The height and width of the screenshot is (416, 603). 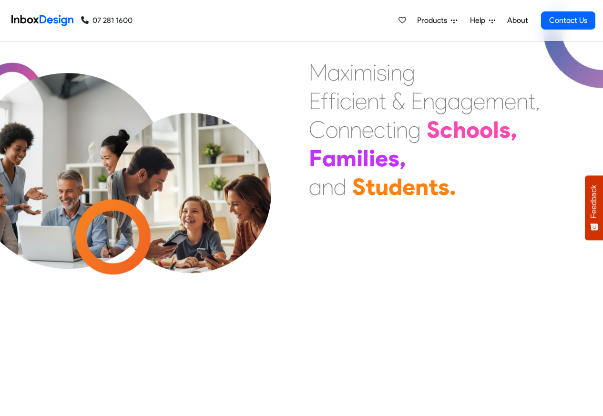 I want to click on a: Help, so click(x=482, y=20).